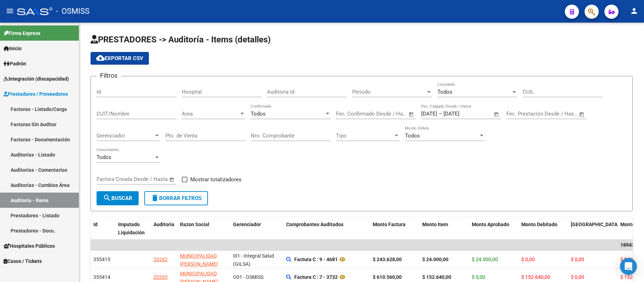 This screenshot has width=644, height=282. Describe the element at coordinates (102, 277) in the screenshot. I see `span: 355414` at that location.